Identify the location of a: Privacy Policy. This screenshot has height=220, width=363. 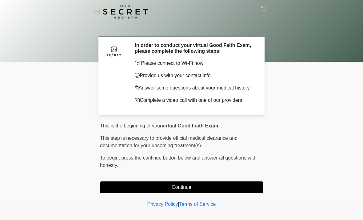
(163, 204).